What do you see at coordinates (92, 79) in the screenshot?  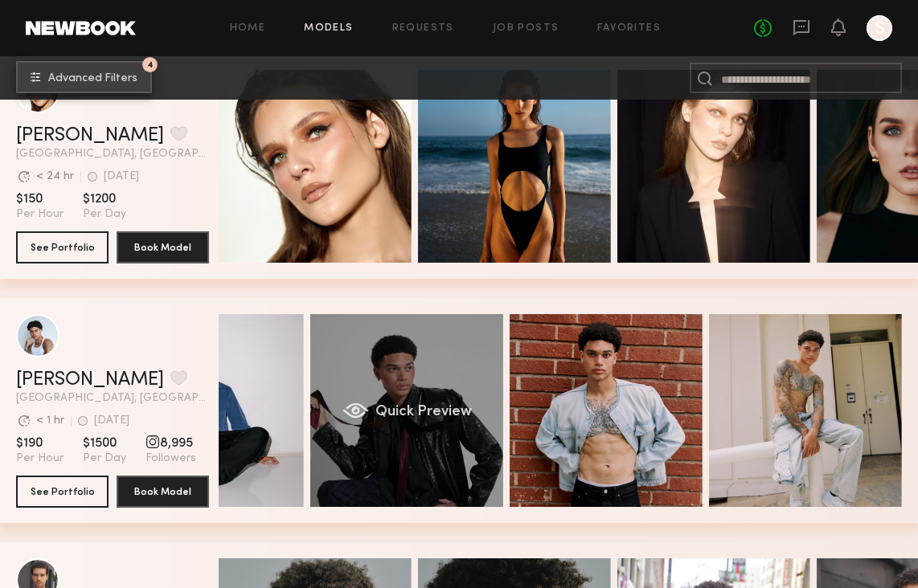 I see `span: Advanced Filters` at bounding box center [92, 79].